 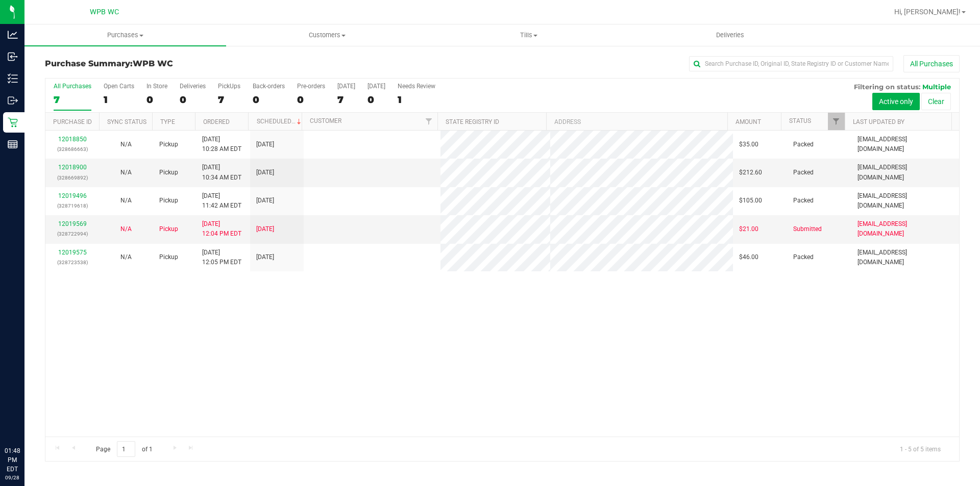 What do you see at coordinates (125, 36) in the screenshot?
I see `a: Purchases` at bounding box center [125, 36].